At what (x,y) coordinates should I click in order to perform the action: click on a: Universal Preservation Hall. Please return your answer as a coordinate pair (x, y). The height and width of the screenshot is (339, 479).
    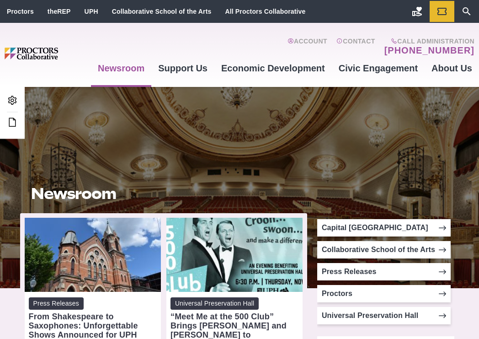
    Looking at the image, I should click on (384, 316).